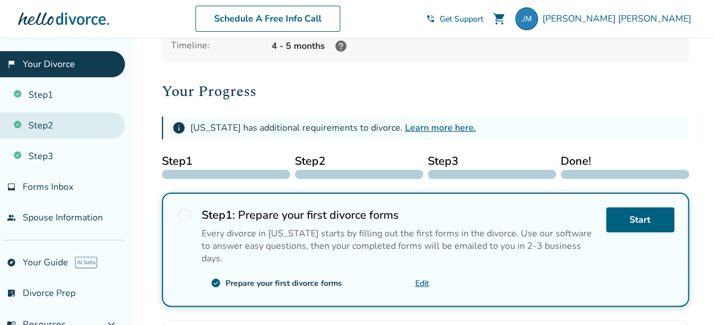 The image size is (714, 325). What do you see at coordinates (527, 19) in the screenshot?
I see `img: justinm@bajabeachcafe.com` at bounding box center [527, 19].